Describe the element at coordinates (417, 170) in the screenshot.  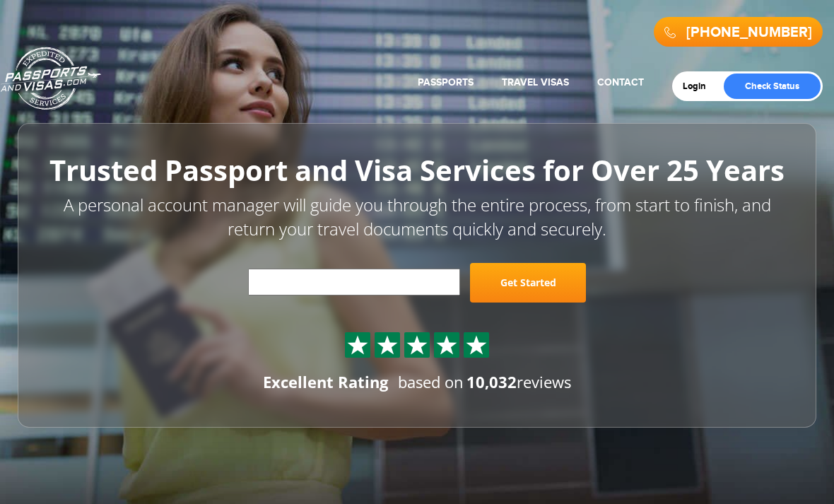
I see `h1: Trusted Passport and Visa Services for Over 25 Years` at that location.